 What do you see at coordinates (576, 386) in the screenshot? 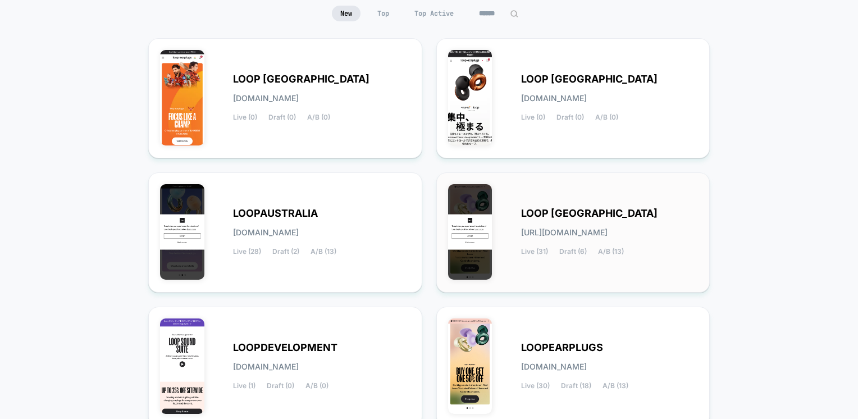
I see `span: Draft (18)` at bounding box center [576, 386].